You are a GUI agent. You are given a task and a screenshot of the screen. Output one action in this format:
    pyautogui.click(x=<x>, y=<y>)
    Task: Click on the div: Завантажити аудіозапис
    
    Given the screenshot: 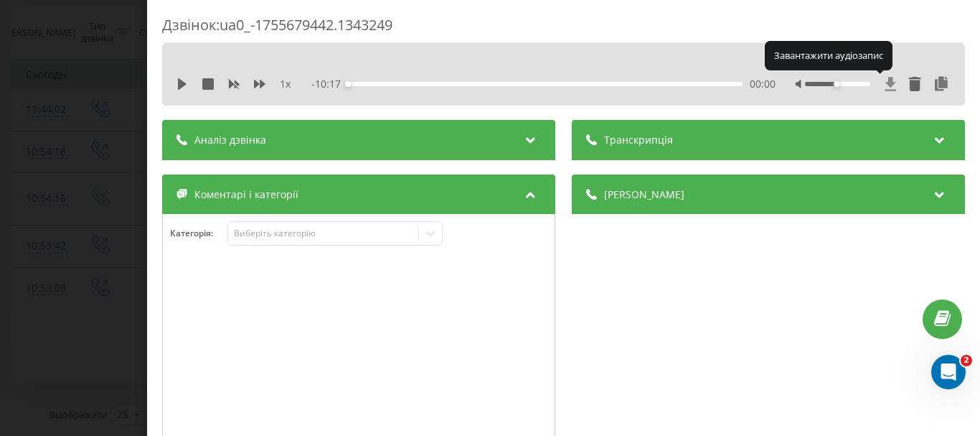 What is the action you would take?
    pyautogui.click(x=828, y=55)
    